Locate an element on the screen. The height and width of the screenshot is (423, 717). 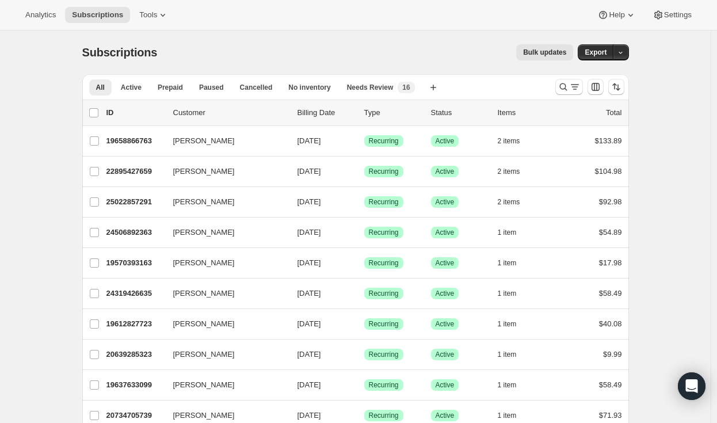
span: Cancelled is located at coordinates (256, 87).